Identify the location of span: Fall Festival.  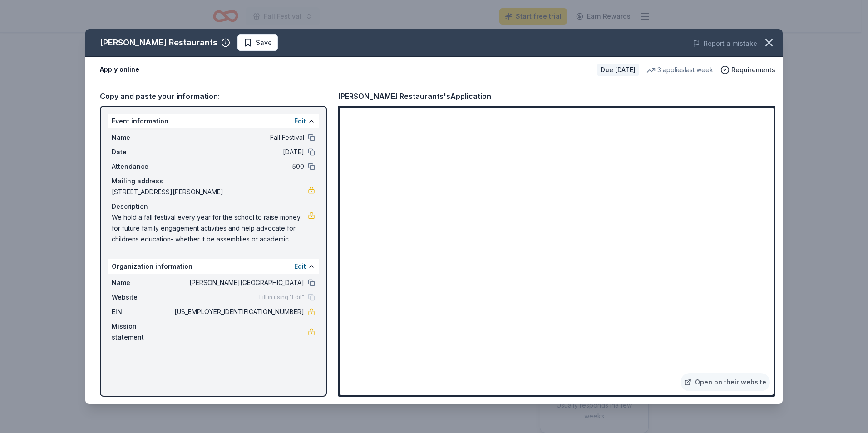
(238, 137).